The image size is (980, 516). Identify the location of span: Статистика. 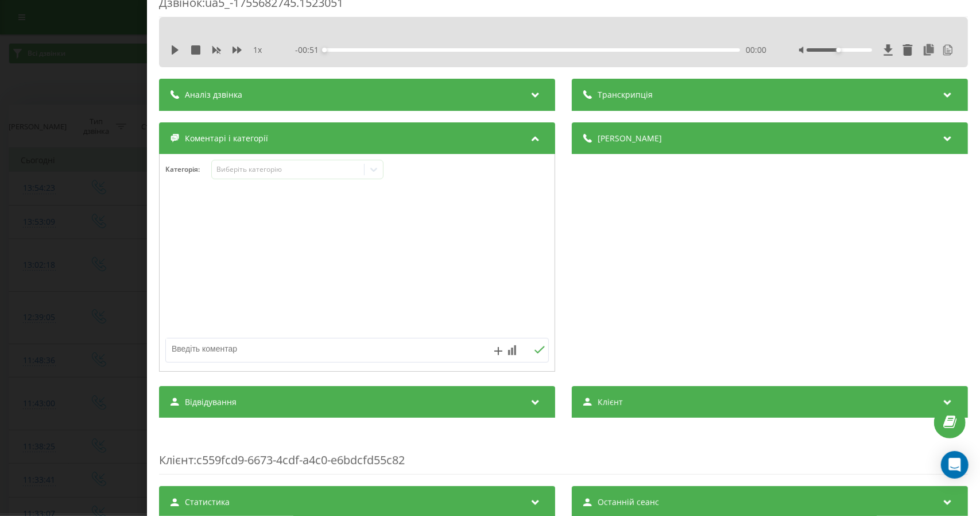
(207, 502).